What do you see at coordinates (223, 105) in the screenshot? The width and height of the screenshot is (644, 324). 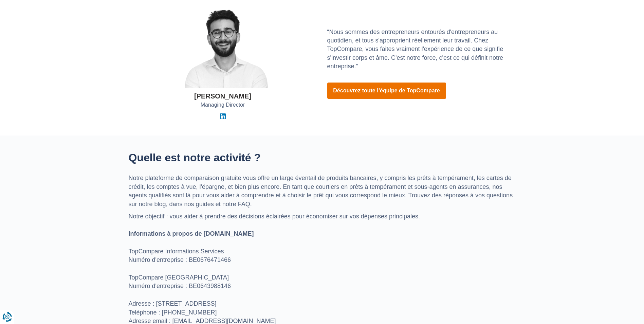 I see `span: Managing Director` at bounding box center [223, 105].